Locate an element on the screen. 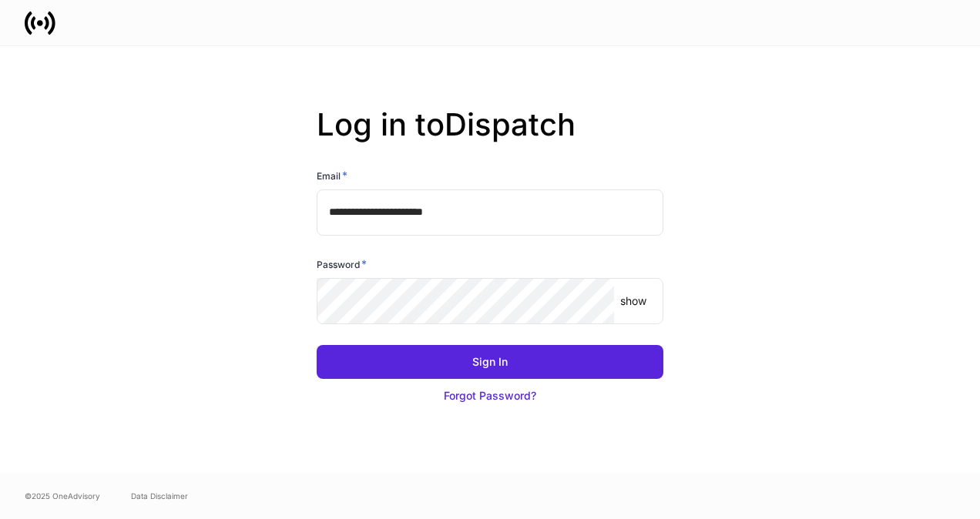 The image size is (980, 519). p: show is located at coordinates (634, 301).